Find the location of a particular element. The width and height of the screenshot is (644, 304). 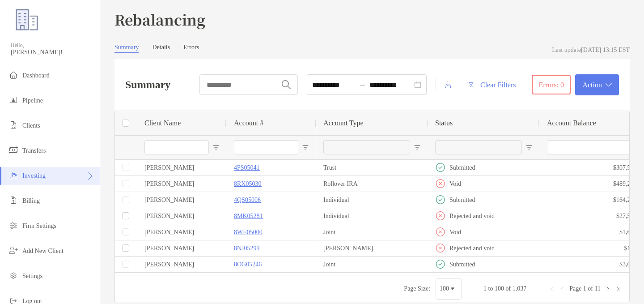

span: 100 is located at coordinates (499, 289).